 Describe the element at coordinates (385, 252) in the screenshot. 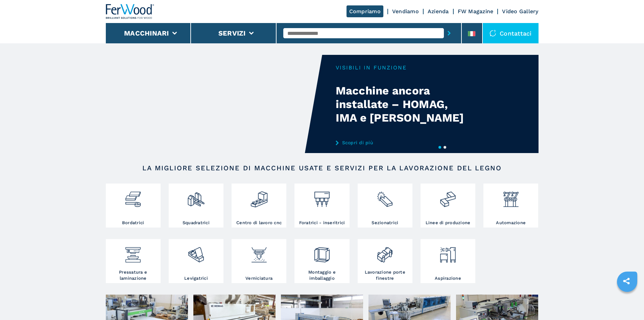

I see `img: lavorazione_porte_finestre_2.png` at that location.